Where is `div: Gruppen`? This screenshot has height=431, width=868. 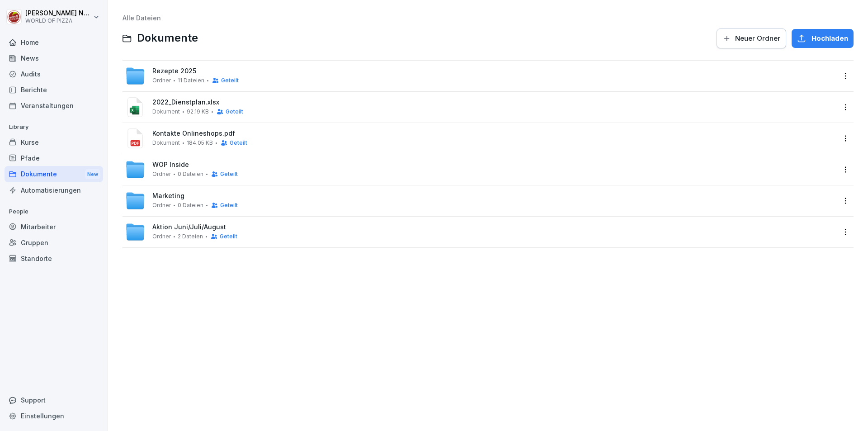 div: Gruppen is located at coordinates (54, 242).